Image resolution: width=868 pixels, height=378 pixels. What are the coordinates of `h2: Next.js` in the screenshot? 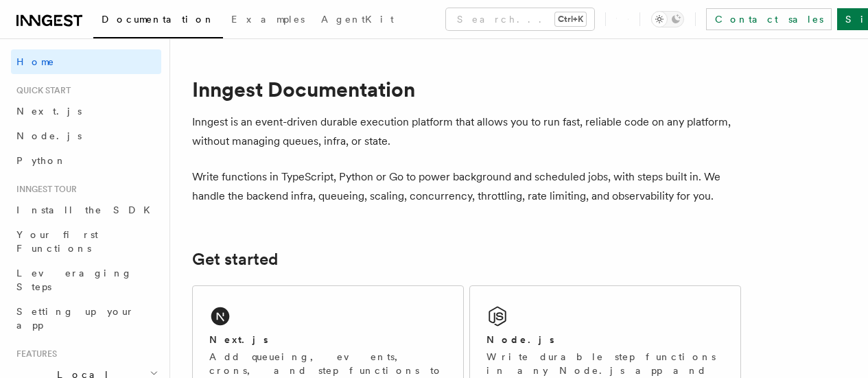 It's located at (239, 339).